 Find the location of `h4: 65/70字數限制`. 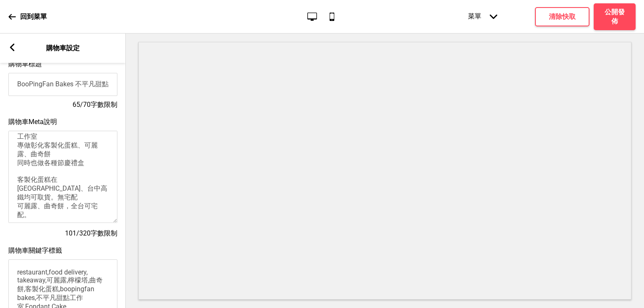

h4: 65/70字數限制 is located at coordinates (63, 104).